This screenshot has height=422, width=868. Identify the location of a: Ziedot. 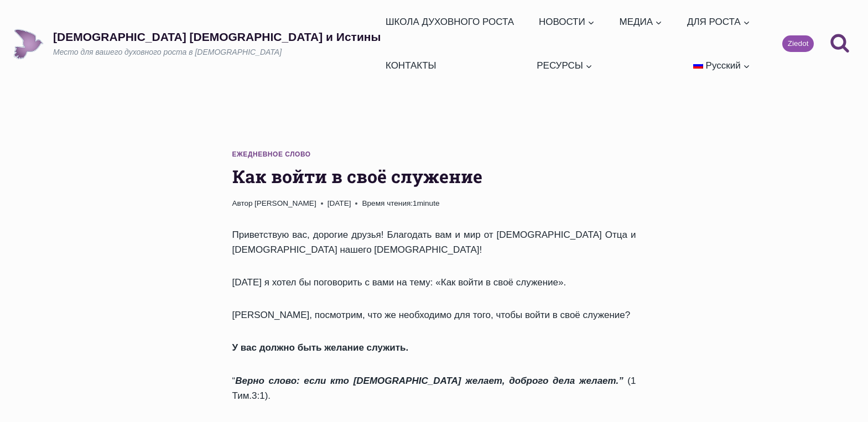
(798, 44).